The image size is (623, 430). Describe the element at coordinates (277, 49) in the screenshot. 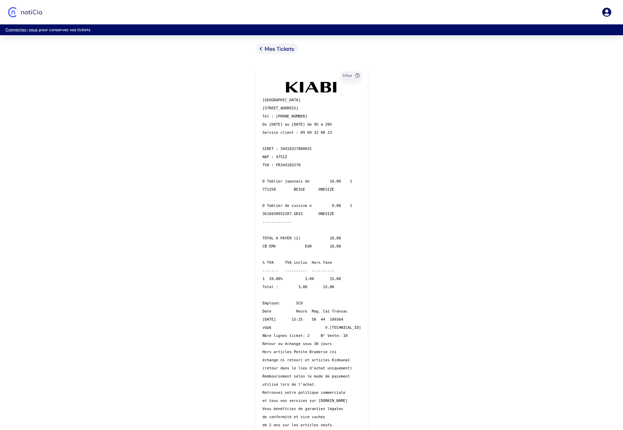

I see `a: Mes Tickets` at that location.